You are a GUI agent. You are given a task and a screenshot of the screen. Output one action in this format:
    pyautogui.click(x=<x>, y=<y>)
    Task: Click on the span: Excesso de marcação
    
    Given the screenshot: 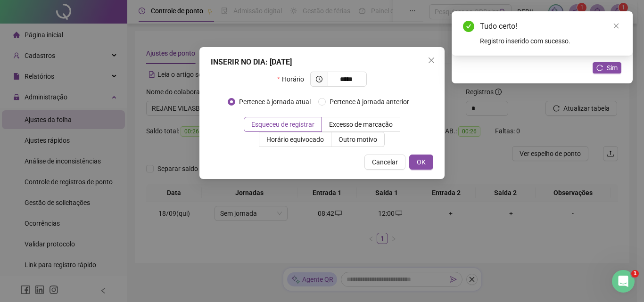 What is the action you would take?
    pyautogui.click(x=361, y=124)
    